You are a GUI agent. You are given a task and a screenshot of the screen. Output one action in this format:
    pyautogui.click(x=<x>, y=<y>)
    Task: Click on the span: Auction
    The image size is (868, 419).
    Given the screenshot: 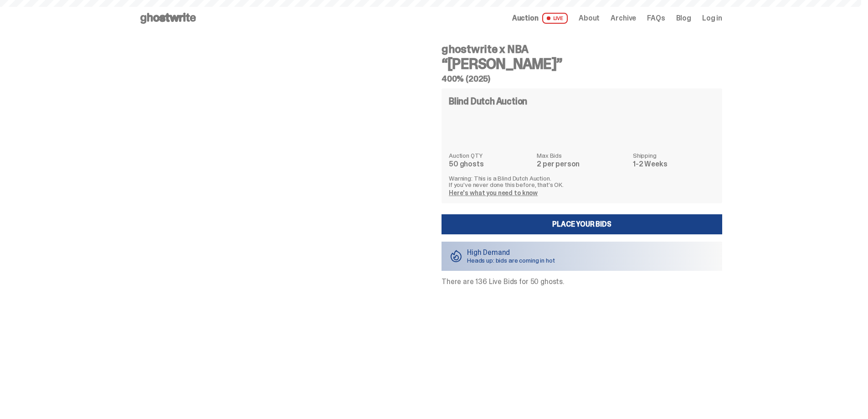 What is the action you would take?
    pyautogui.click(x=525, y=19)
    